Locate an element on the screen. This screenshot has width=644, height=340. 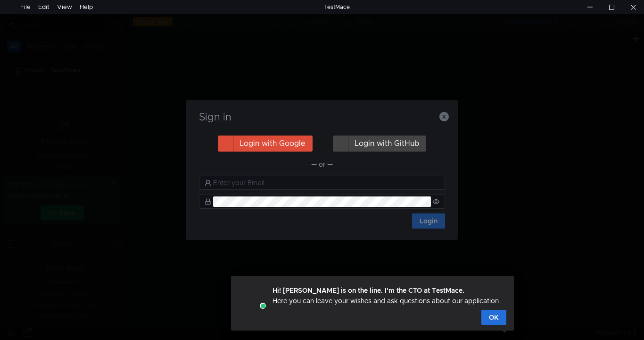
input: Enter your Email is located at coordinates (326, 183).